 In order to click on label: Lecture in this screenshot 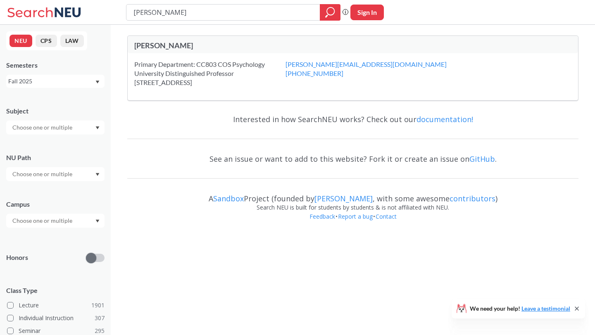, I will do `click(56, 306)`.